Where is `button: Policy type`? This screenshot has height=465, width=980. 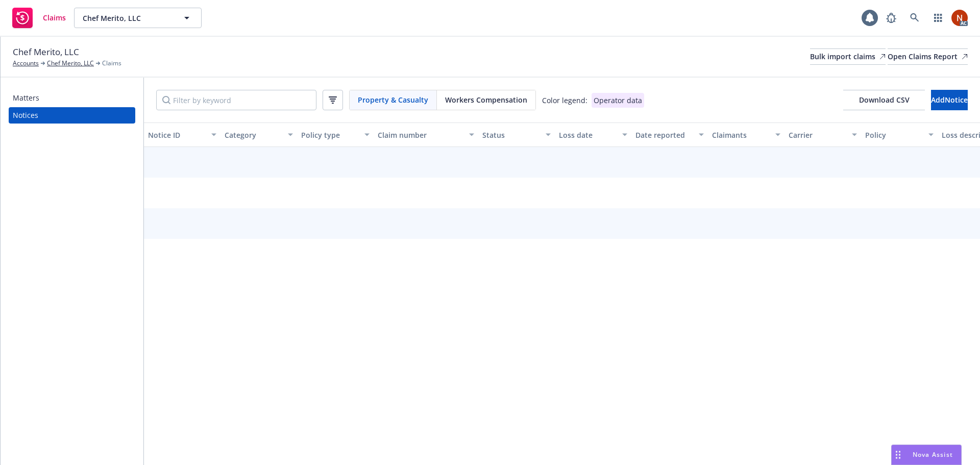 button: Policy type is located at coordinates (335, 134).